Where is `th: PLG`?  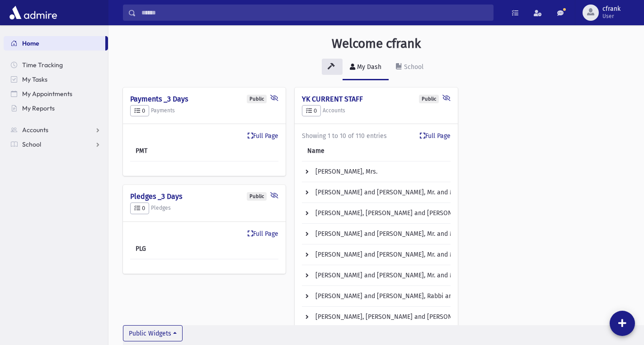 th: PLG is located at coordinates (154, 249).